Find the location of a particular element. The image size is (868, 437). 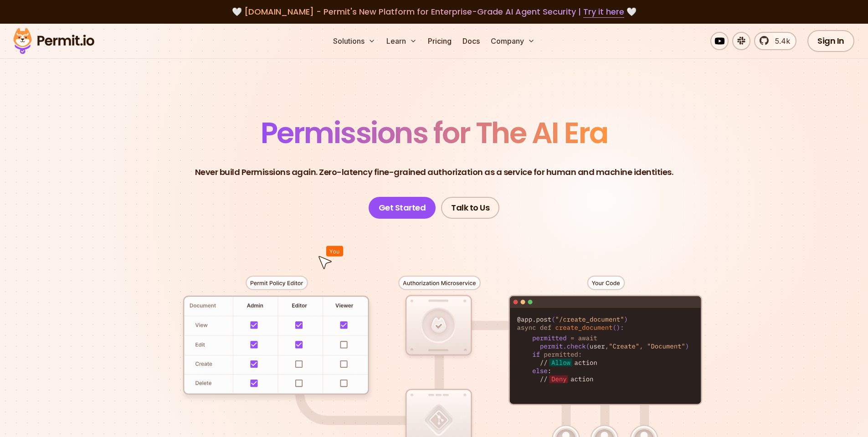

a: Docs is located at coordinates (471, 41).